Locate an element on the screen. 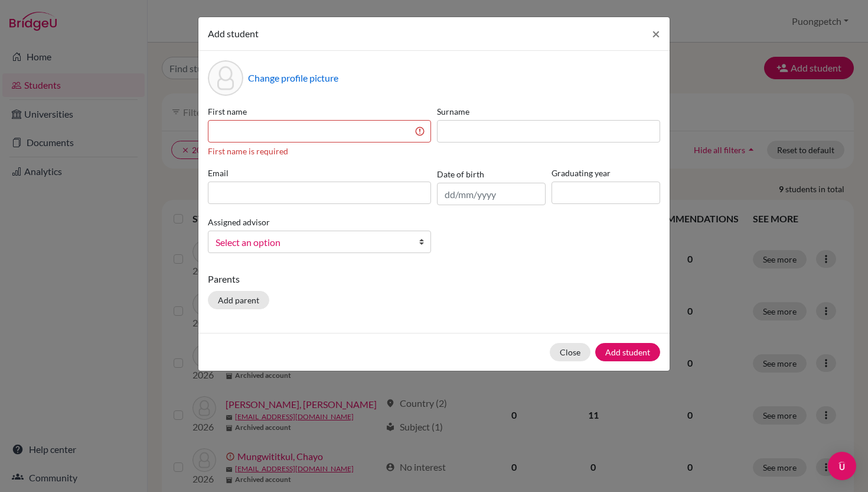  p: Parents is located at coordinates (434, 279).